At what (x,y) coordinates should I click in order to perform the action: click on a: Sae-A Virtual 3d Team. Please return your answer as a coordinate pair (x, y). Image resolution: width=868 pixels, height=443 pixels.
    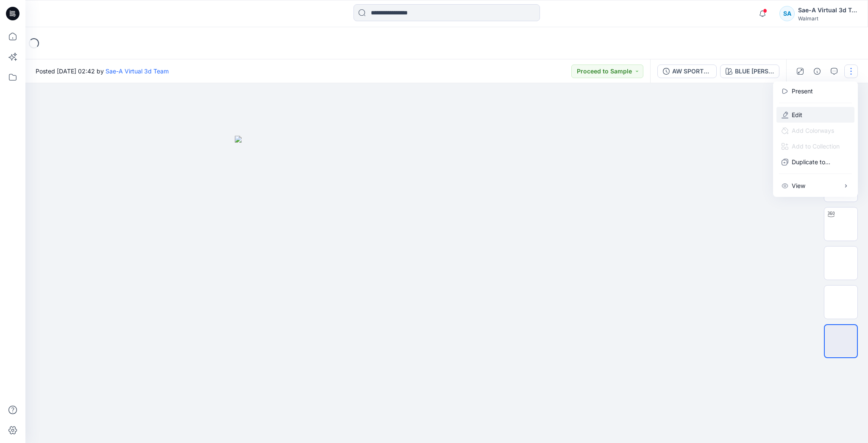
    Looking at the image, I should click on (137, 70).